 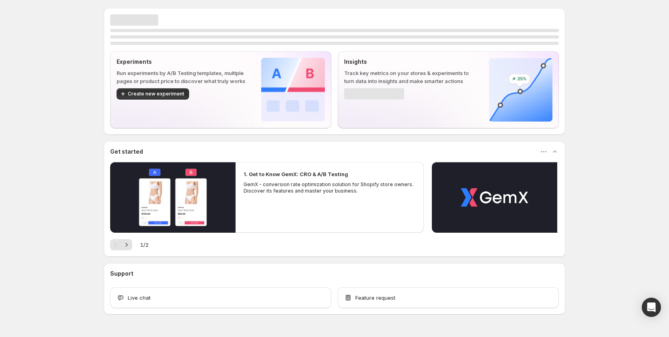 I want to click on span: Live chat, so click(x=139, y=297).